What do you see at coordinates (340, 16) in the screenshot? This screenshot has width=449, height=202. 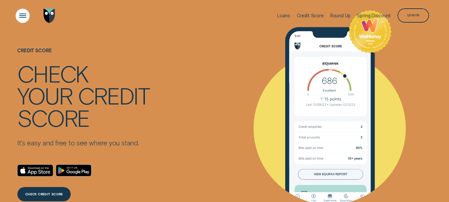 I see `div: Round Up` at bounding box center [340, 16].